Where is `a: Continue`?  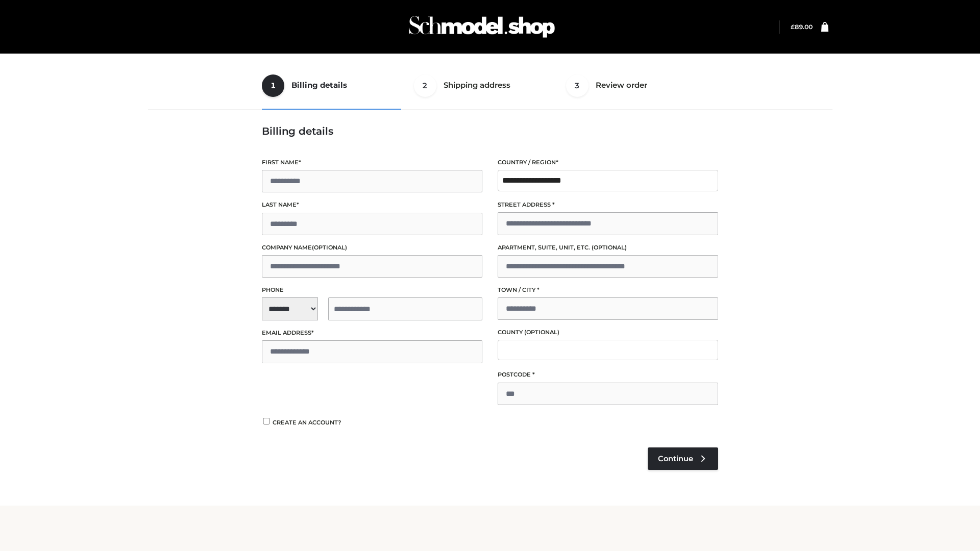
a: Continue is located at coordinates (683, 459).